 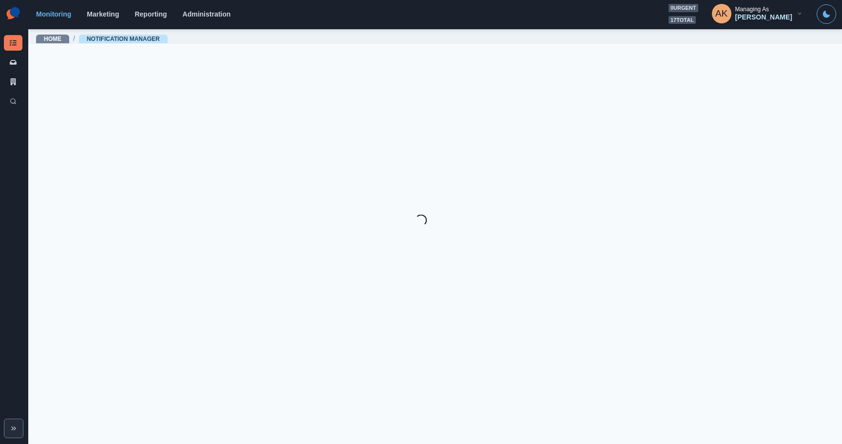 I want to click on a: Search, so click(x=13, y=101).